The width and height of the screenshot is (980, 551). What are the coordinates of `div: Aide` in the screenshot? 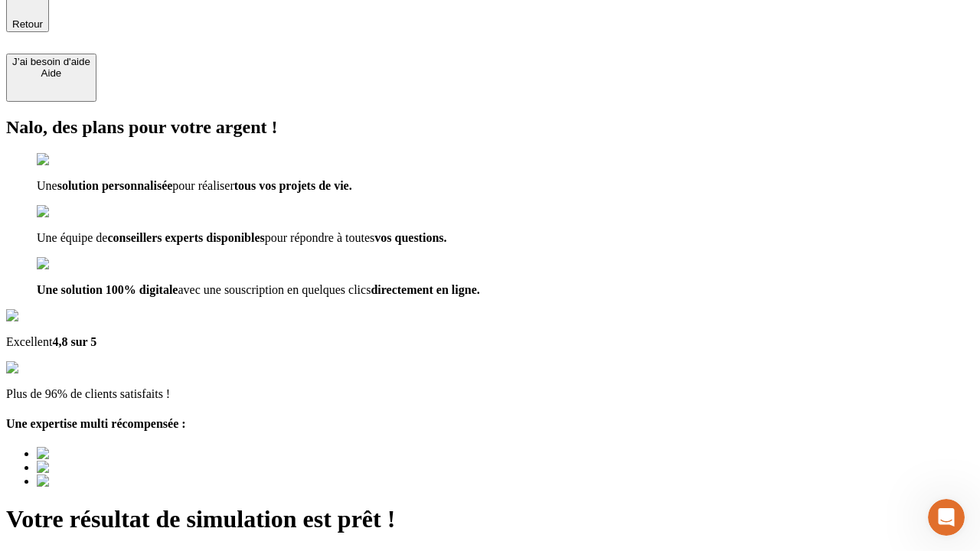 It's located at (51, 72).